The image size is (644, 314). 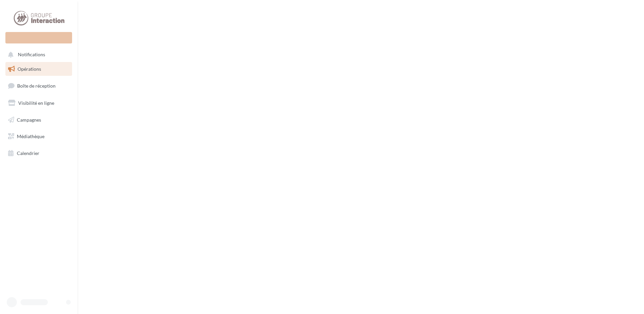 What do you see at coordinates (36, 85) in the screenshot?
I see `span: Boîte de réception` at bounding box center [36, 85].